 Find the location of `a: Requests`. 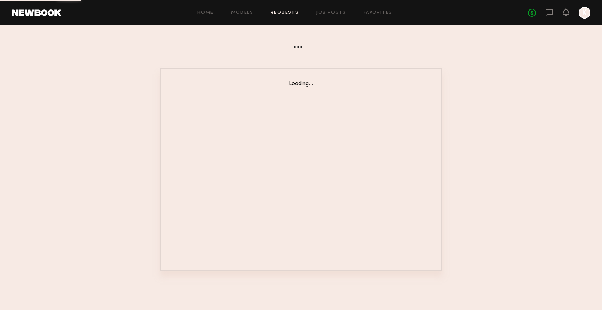

a: Requests is located at coordinates (285, 13).